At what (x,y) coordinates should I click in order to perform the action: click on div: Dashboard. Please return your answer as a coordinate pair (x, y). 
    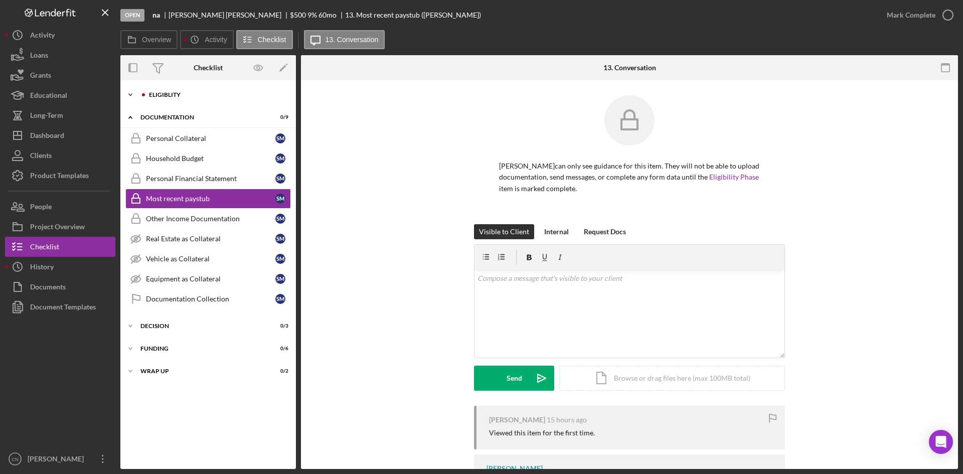
    Looking at the image, I should click on (47, 136).